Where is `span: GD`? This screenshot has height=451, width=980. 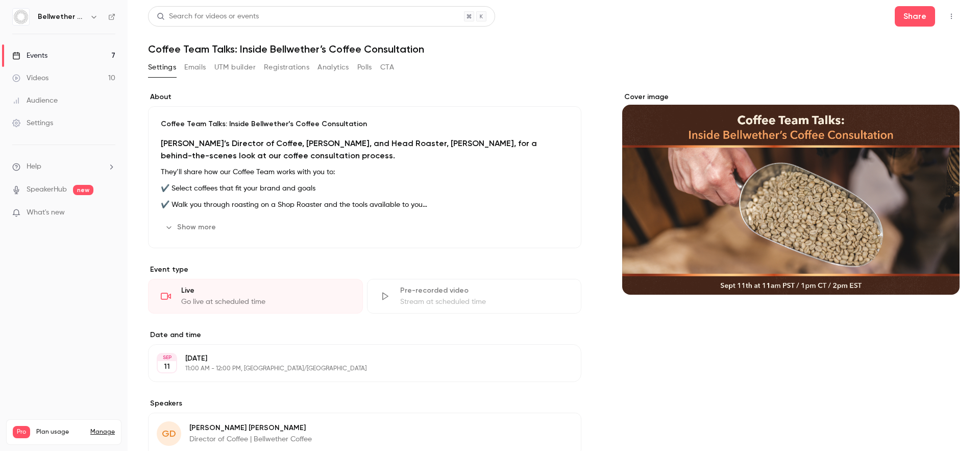
span: GD is located at coordinates (169, 433).